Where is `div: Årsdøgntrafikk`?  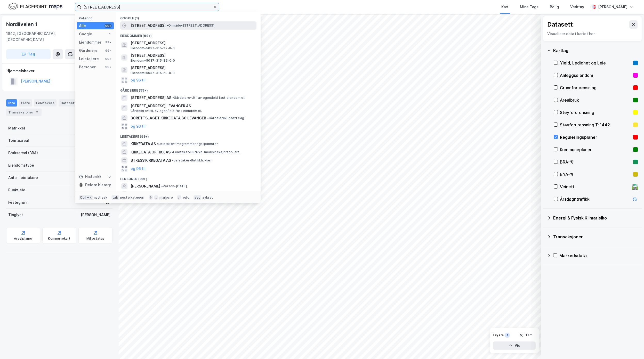 div: Årsdøgntrafikk is located at coordinates (594, 199).